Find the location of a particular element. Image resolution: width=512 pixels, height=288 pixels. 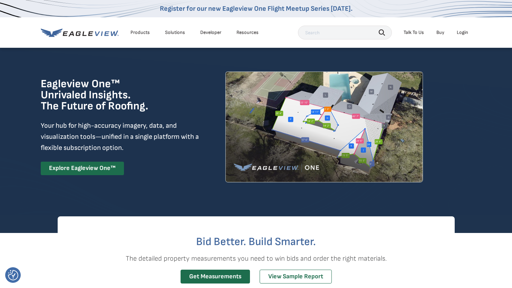

h1: Eagleview One™ Unrivaled Insights. The Future of Roofing. is located at coordinates (112, 95).